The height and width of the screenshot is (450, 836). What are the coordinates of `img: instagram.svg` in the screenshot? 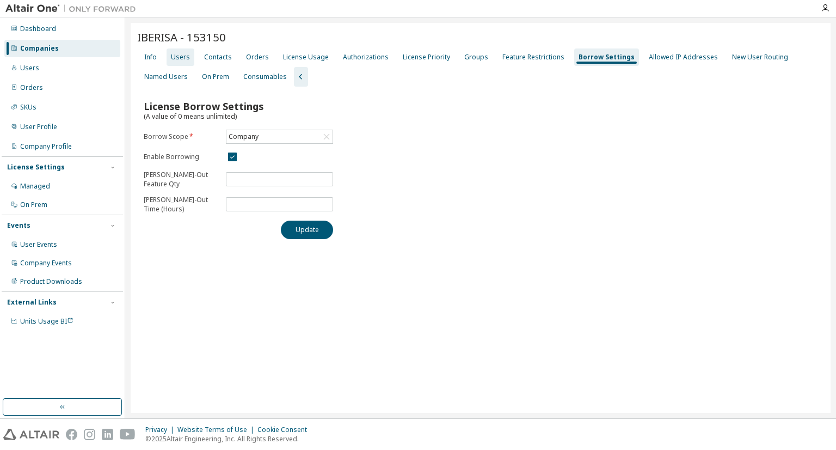 It's located at (89, 434).